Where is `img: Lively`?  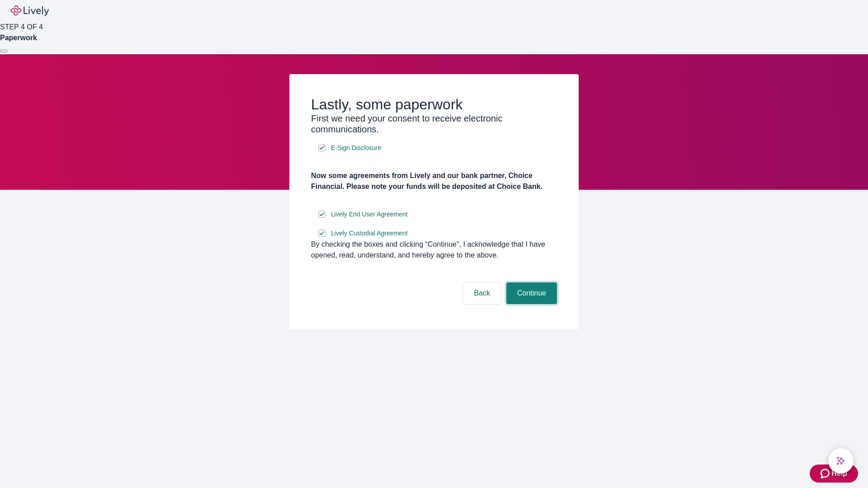
img: Lively is located at coordinates (30, 11).